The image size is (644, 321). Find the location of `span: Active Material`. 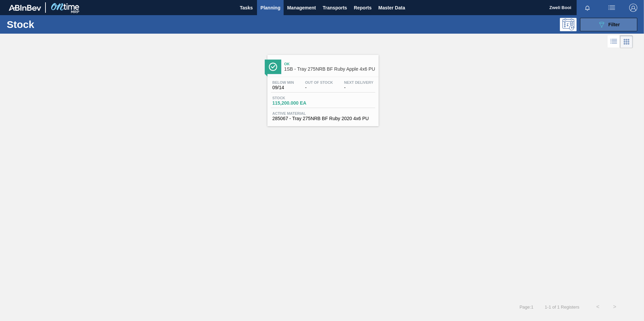

span: Active Material is located at coordinates (323, 114).